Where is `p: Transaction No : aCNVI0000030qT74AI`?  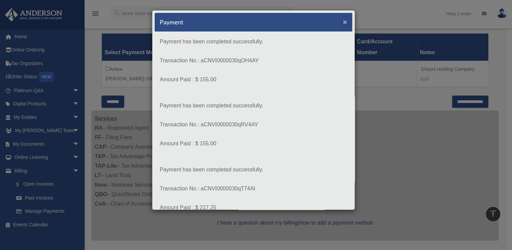
p: Transaction No : aCNVI0000030qT74AI is located at coordinates (254, 189).